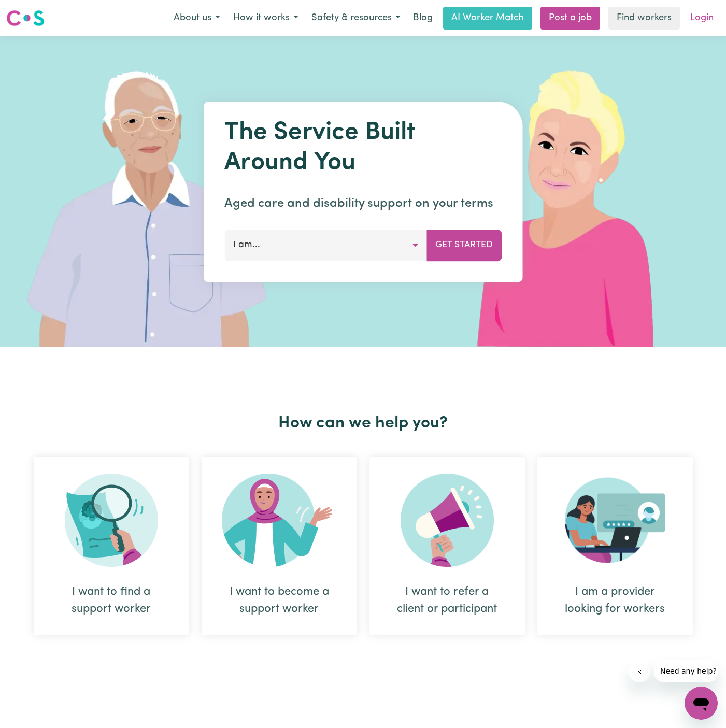 The height and width of the screenshot is (728, 726). What do you see at coordinates (702, 18) in the screenshot?
I see `a: Login` at bounding box center [702, 18].